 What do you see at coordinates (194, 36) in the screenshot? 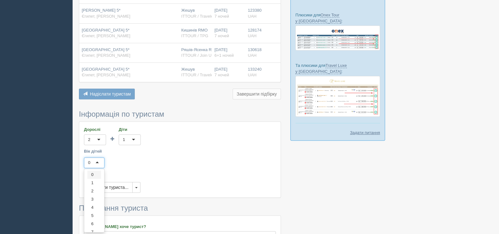
I see `span: ITTOUR / TPG` at bounding box center [194, 36].